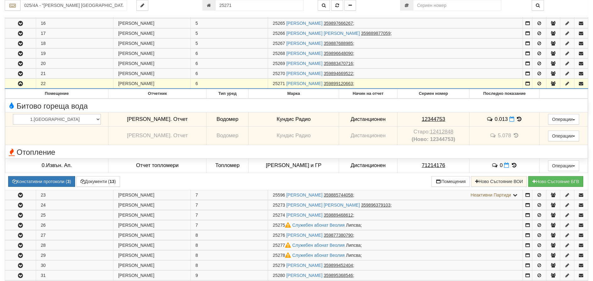  I want to click on tcxspan: Call 359897666267 via 3CX, so click(338, 23).